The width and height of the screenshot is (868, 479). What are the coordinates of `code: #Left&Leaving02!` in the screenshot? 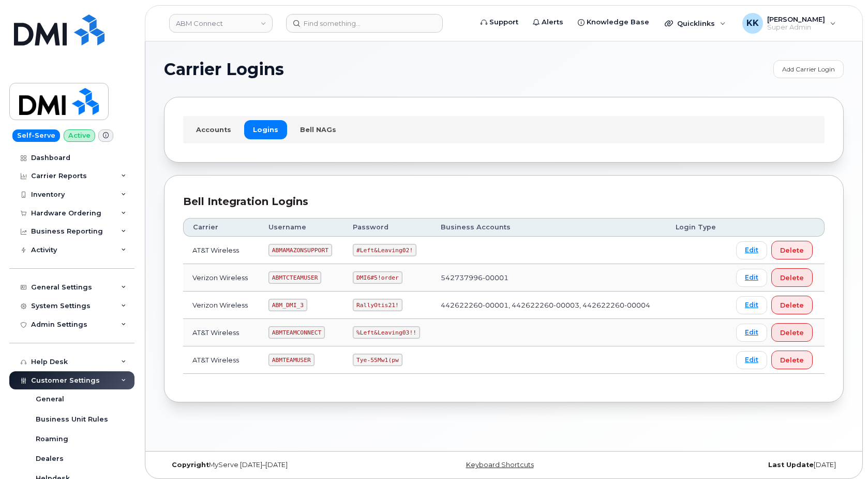 It's located at (385, 250).